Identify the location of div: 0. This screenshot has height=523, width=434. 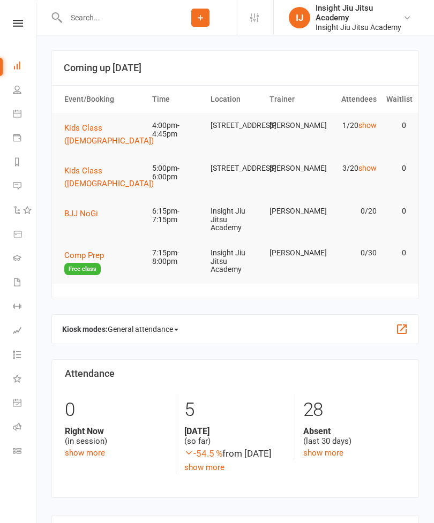
(116, 410).